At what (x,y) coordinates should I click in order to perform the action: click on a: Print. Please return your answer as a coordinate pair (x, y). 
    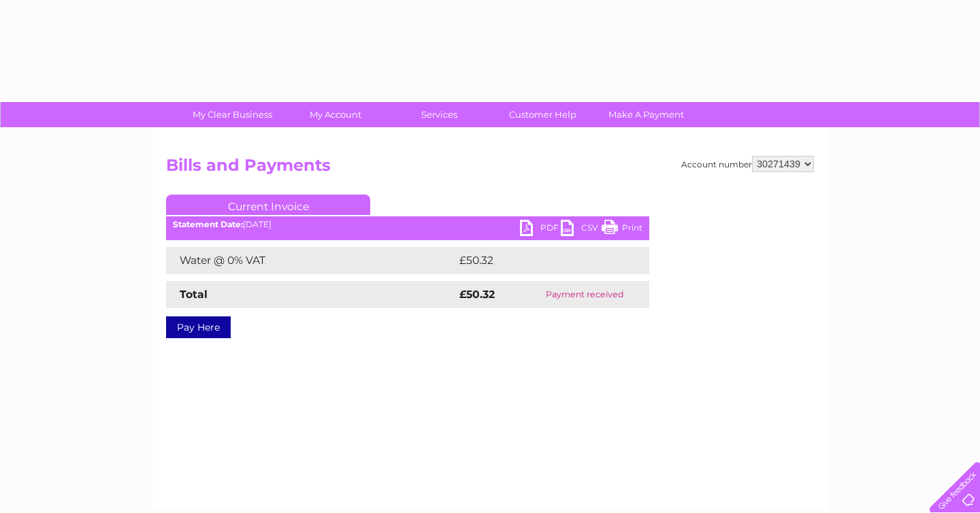
    Looking at the image, I should click on (622, 229).